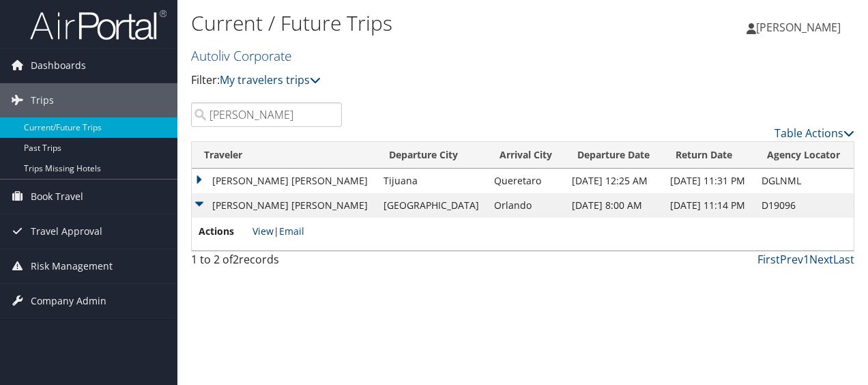 The width and height of the screenshot is (868, 385). What do you see at coordinates (768, 259) in the screenshot?
I see `a: First` at bounding box center [768, 259].